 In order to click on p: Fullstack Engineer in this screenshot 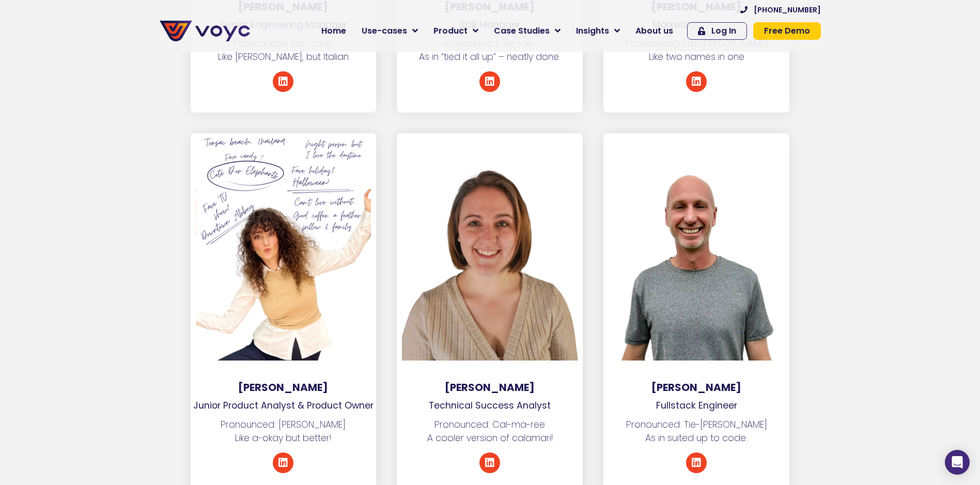, I will do `click(696, 406)`.